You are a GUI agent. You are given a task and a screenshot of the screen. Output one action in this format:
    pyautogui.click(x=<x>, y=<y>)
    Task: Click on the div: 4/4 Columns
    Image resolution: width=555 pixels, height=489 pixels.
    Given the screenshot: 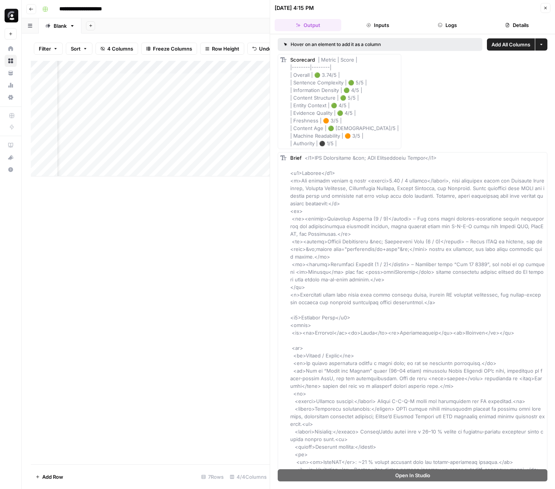 What is the action you would take?
    pyautogui.click(x=248, y=477)
    